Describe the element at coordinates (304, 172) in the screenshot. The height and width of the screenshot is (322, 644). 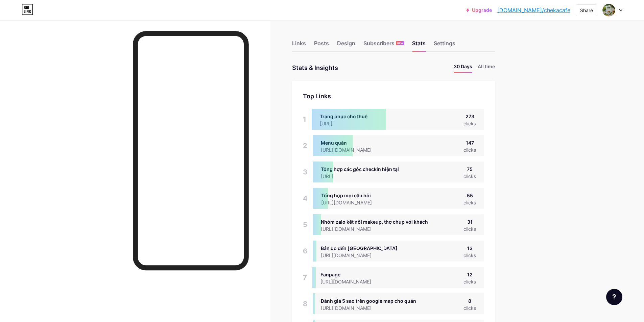
I see `div: 3` at that location.